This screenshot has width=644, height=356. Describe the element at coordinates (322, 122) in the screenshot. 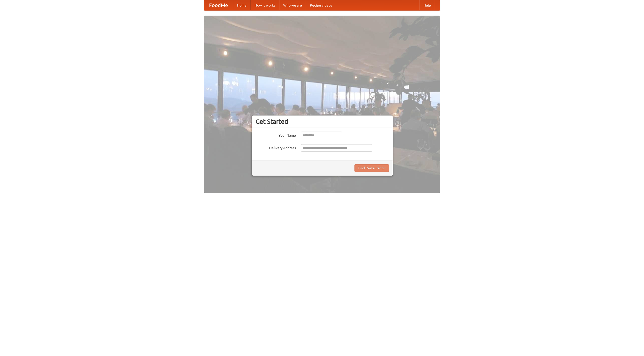

I see `h3: Get Started` at that location.